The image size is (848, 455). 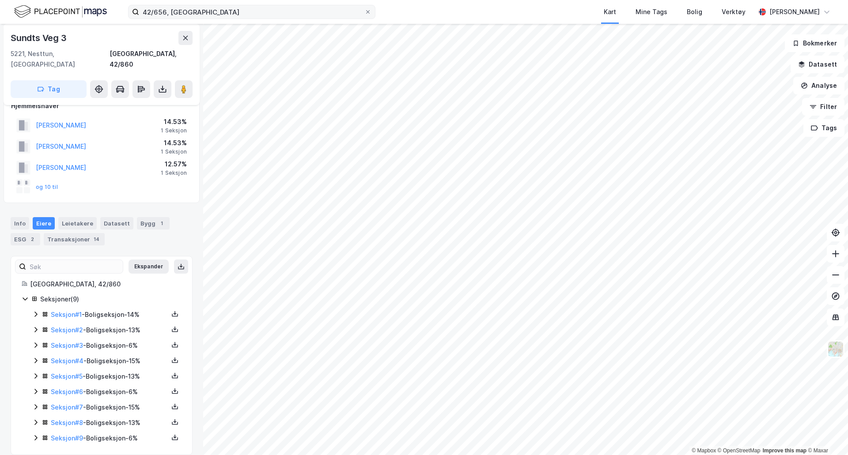 What do you see at coordinates (826, 434) in the screenshot?
I see `div: Kontrollprogram for chat` at bounding box center [826, 434].